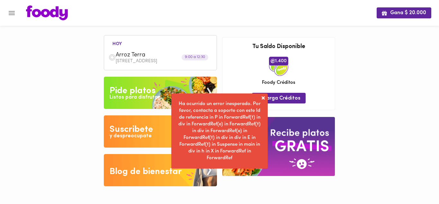 The height and width of the screenshot is (204, 439). I want to click on span: Ha ocurrido un error inesperado. Por favor, contacta a soporte con este Id de referencia in P in ..., so click(220, 131).